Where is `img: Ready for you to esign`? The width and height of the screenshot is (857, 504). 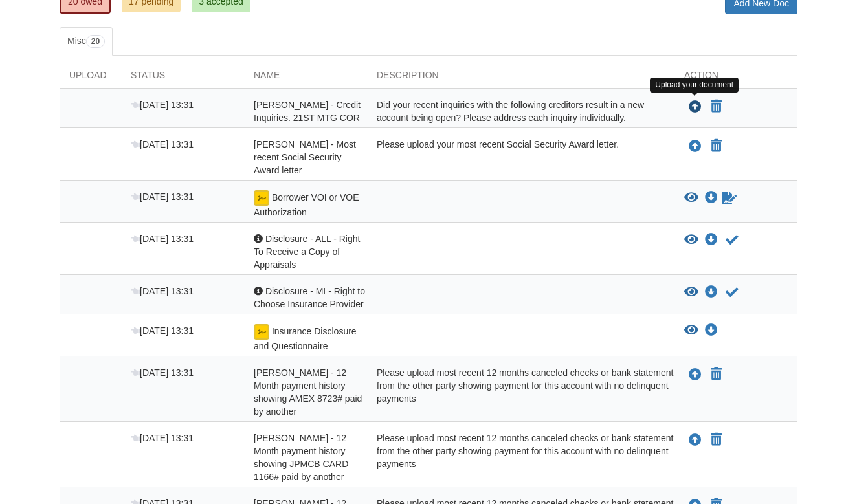
img: Ready for you to esign is located at coordinates (262, 198).